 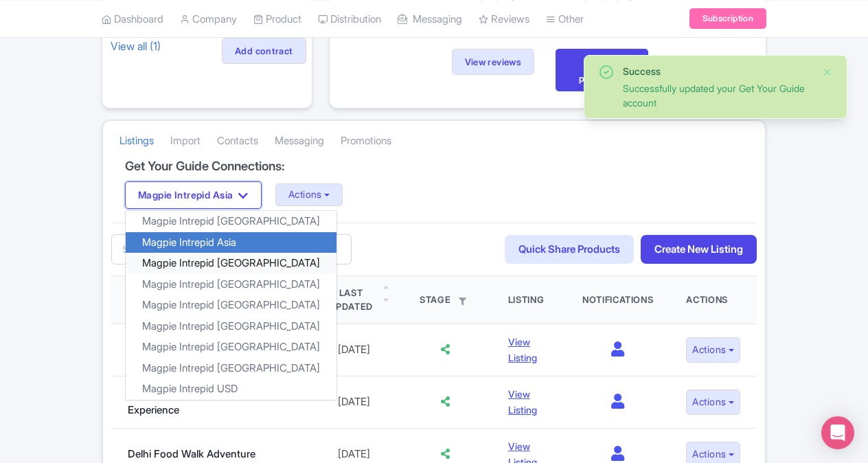 I want to click on input: Search products..., so click(x=232, y=249).